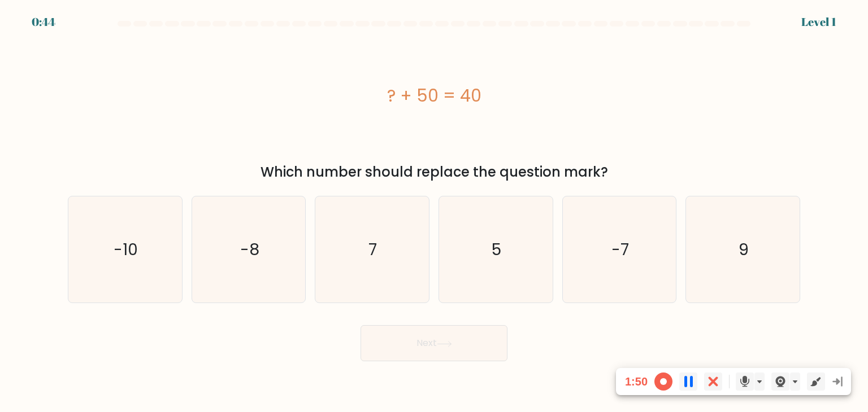  I want to click on text: -7, so click(620, 249).